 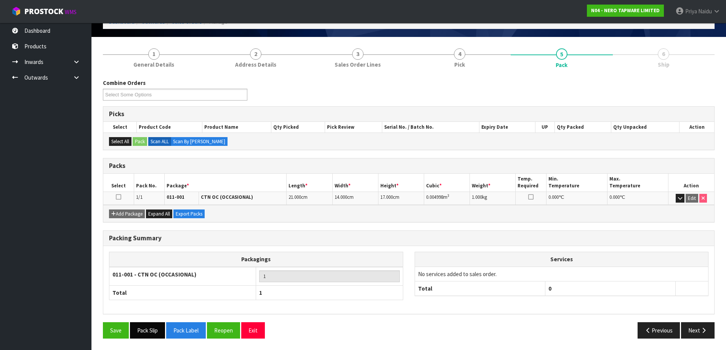 I want to click on span: 4, so click(x=460, y=54).